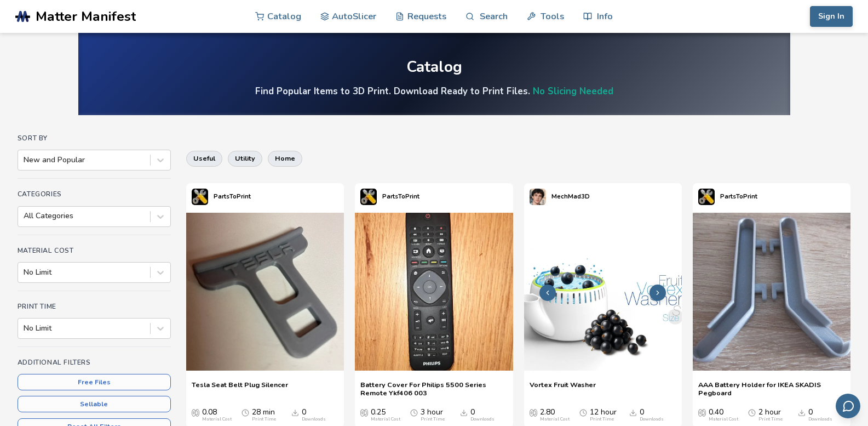 The image size is (868, 426). What do you see at coordinates (560, 196) in the screenshot?
I see `a: MechMad3D's profileMechMad3D` at bounding box center [560, 196].